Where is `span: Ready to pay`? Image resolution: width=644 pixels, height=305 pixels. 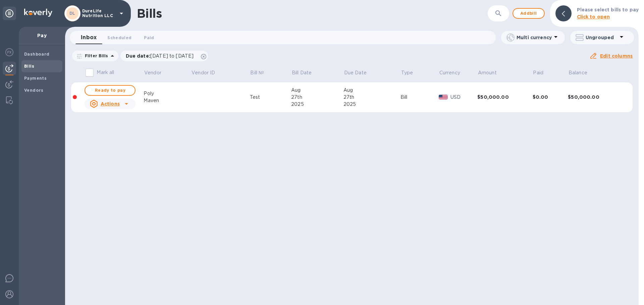 span: Ready to pay is located at coordinates (110, 91).